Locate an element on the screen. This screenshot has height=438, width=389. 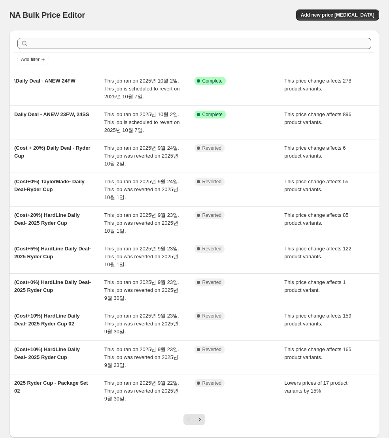
button: Next is located at coordinates (199, 419).